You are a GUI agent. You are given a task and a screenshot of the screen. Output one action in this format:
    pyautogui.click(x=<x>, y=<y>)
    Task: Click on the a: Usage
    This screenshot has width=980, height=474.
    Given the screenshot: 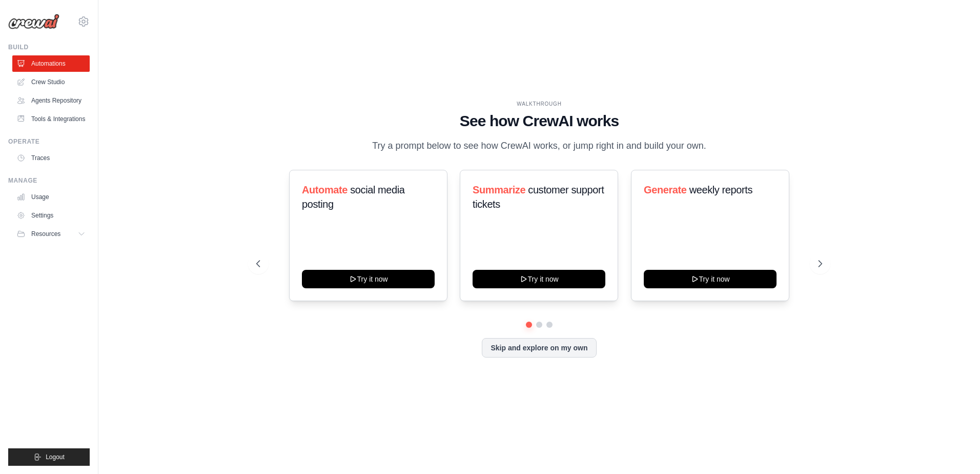 What is the action you would take?
    pyautogui.click(x=51, y=197)
    